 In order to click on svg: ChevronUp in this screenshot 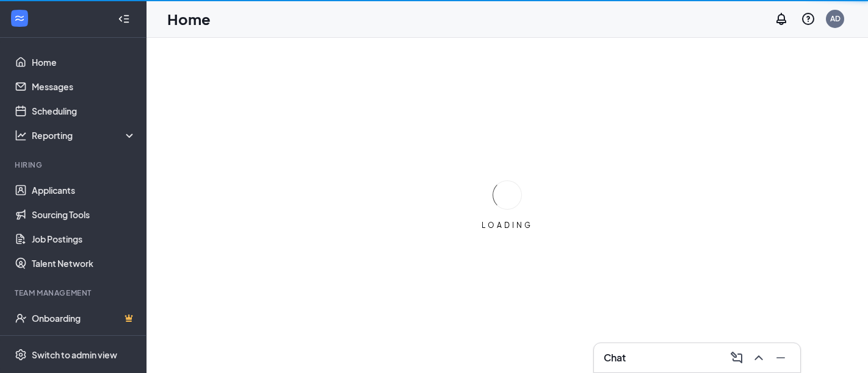, I will do `click(758, 358)`.